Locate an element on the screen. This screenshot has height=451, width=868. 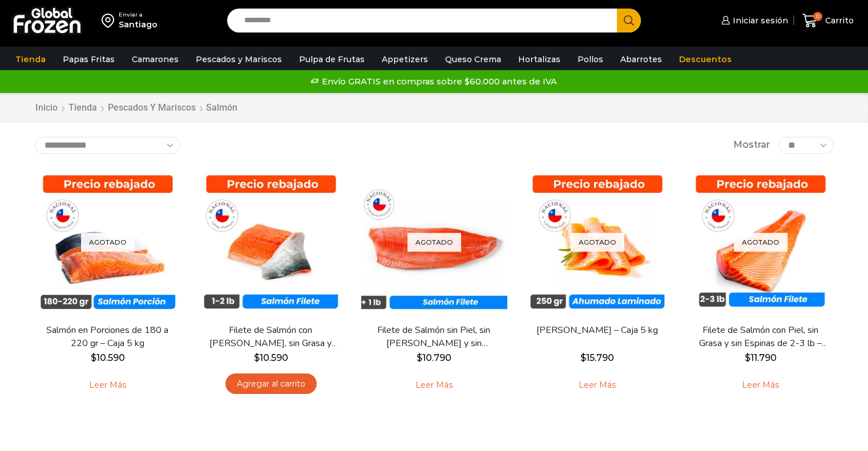
a: Hortalizas is located at coordinates (540, 59).